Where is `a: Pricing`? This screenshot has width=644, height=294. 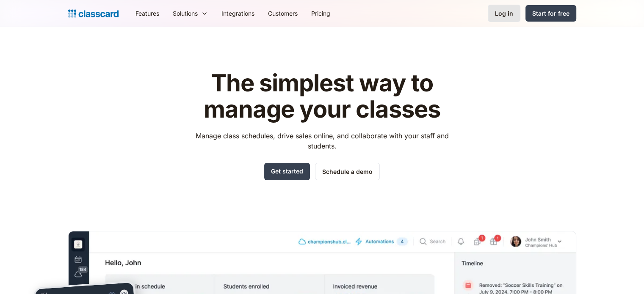 a: Pricing is located at coordinates (320, 13).